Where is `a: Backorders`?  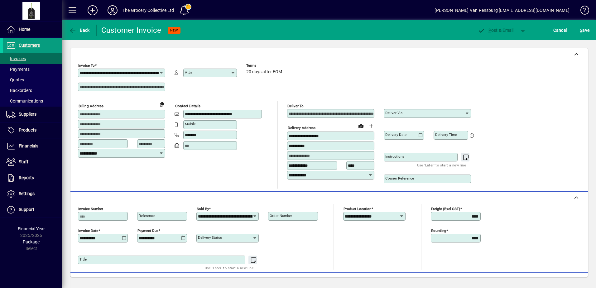
a: Backorders is located at coordinates (33, 90).